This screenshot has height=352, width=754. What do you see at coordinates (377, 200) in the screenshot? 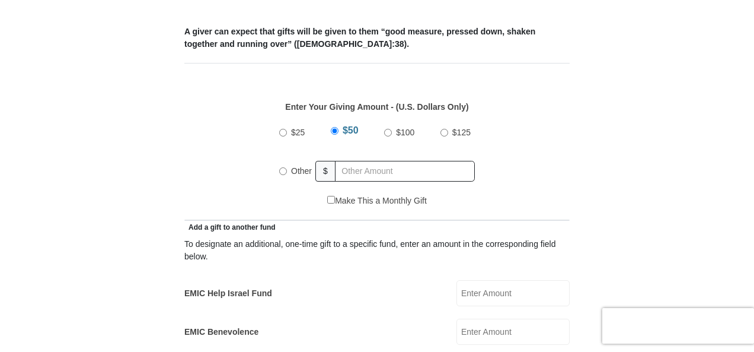
I see `label: Make This a Monthly Gift` at bounding box center [377, 200].